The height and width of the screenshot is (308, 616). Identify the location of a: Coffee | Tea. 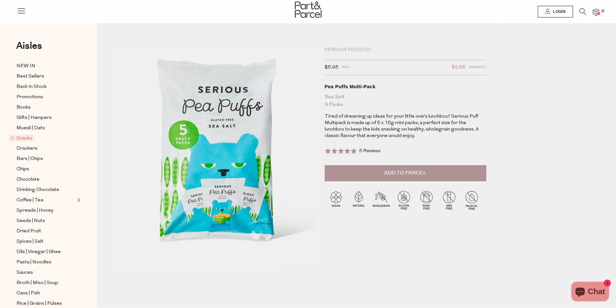
(46, 200).